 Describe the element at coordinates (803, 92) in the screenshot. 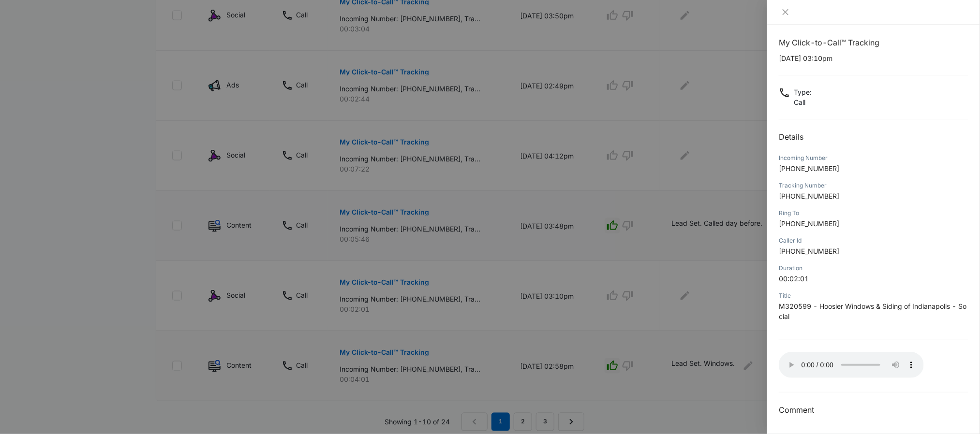

I see `p: Type :` at that location.